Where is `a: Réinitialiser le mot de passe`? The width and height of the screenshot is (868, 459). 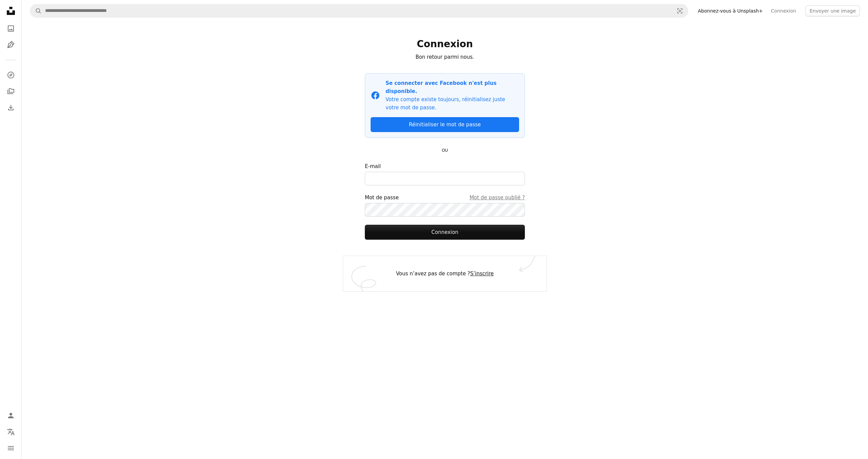 a: Réinitialiser le mot de passe is located at coordinates (445, 125).